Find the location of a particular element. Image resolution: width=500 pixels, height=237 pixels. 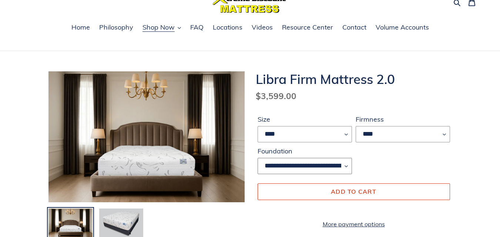

span: Philosophy is located at coordinates (116, 27).